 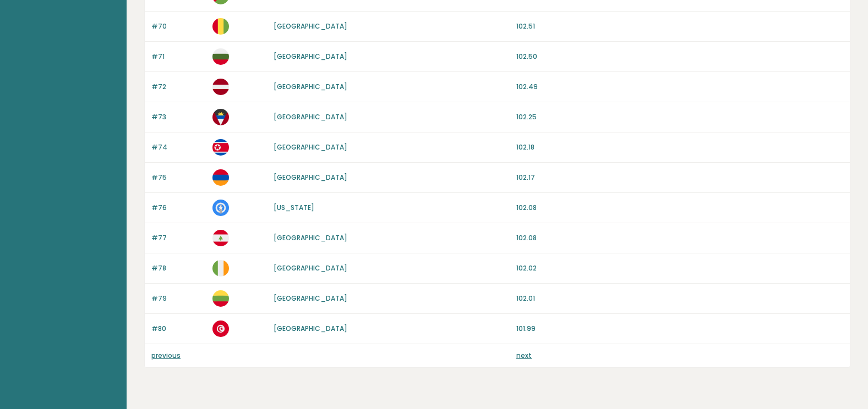 I want to click on p: 101.99, so click(x=680, y=329).